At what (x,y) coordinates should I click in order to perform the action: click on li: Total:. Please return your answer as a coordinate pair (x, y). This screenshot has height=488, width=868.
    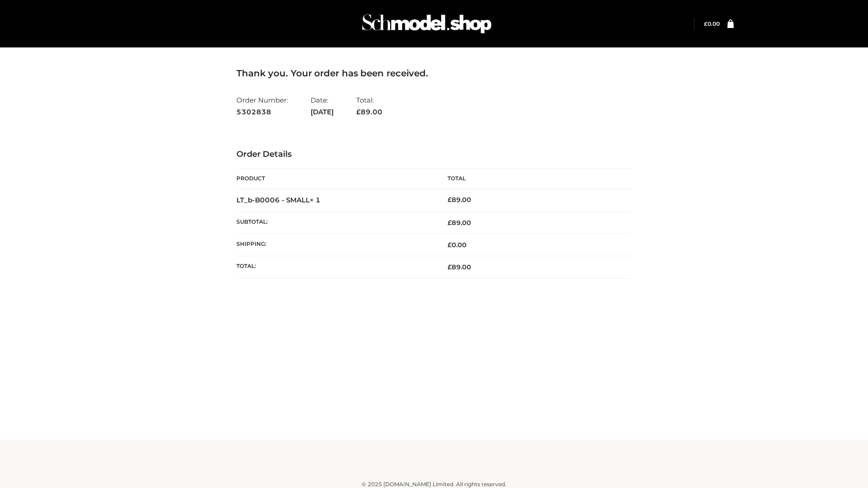
    Looking at the image, I should click on (369, 106).